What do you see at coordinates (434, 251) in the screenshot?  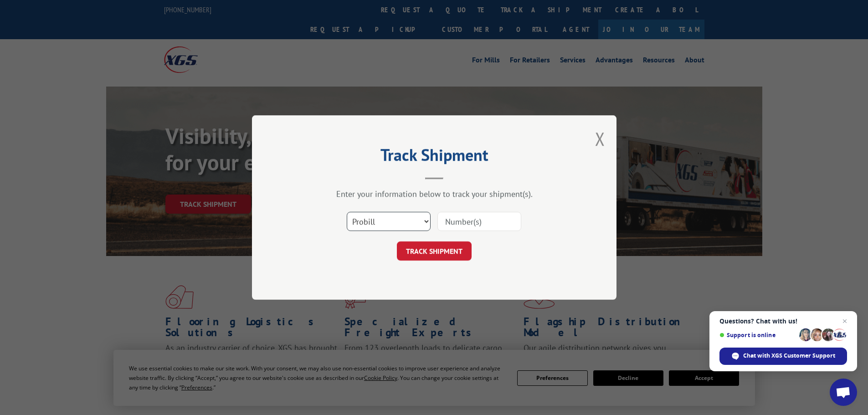 I see `button: TRACK SHIPMENT` at bounding box center [434, 251].